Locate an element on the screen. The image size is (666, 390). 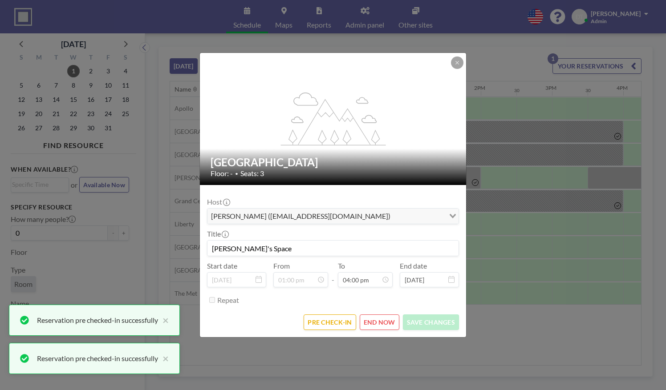
label: Host is located at coordinates (218, 202).